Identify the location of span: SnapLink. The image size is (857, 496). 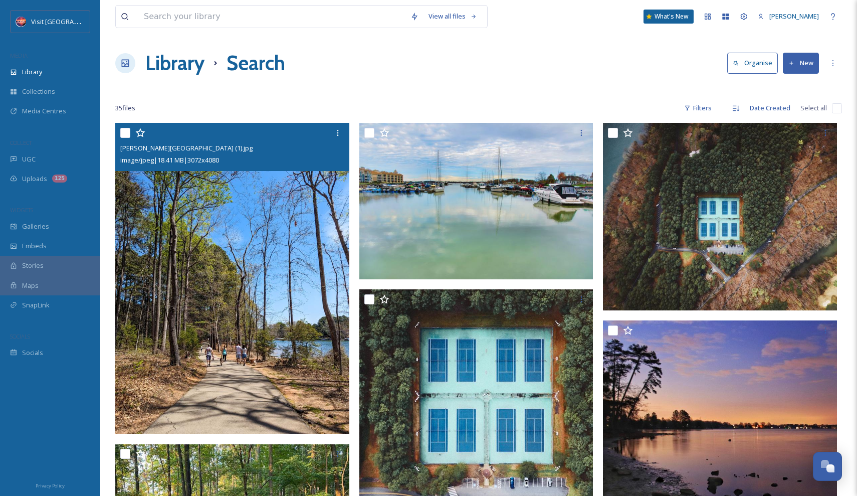
(36, 305).